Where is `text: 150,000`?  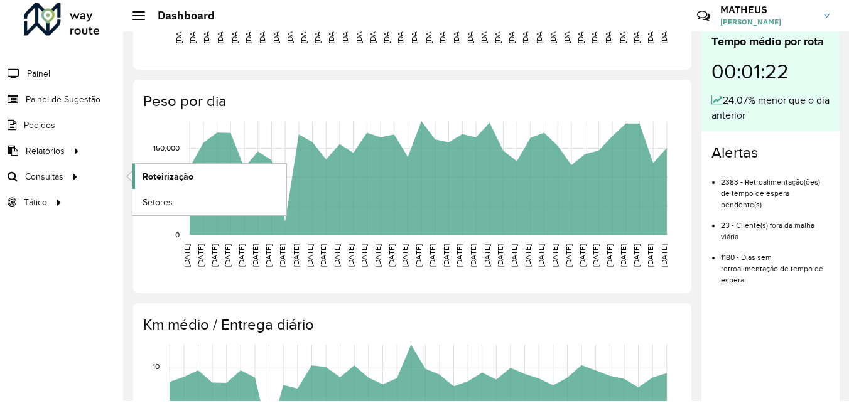
text: 150,000 is located at coordinates (166, 148).